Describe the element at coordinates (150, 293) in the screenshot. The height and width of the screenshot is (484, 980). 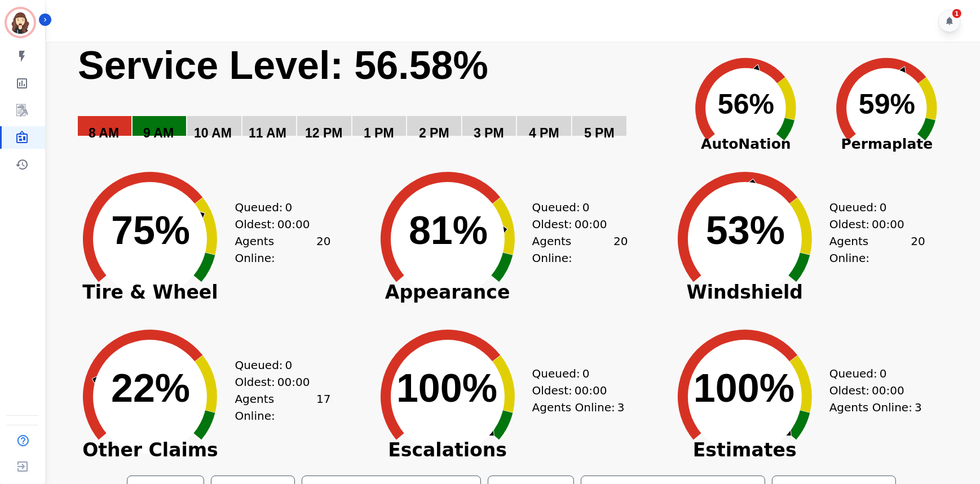
I see `span: Tire & Wheel` at that location.